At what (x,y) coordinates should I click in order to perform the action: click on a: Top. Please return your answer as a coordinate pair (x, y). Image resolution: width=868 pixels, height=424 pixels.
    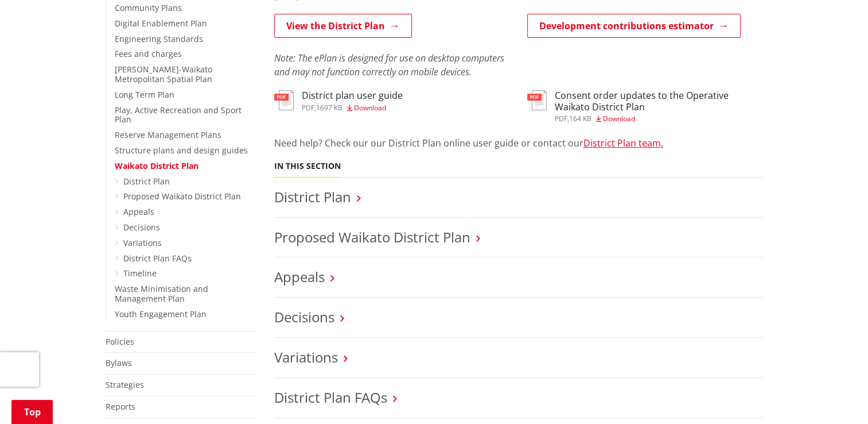
    Looking at the image, I should click on (32, 411).